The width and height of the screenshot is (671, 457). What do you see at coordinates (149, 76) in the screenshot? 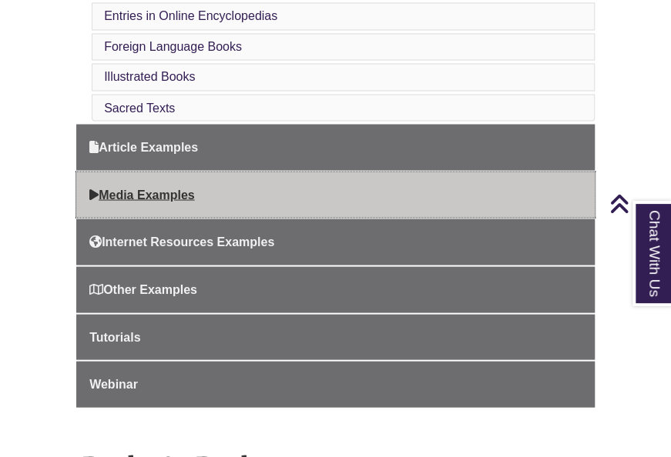
I see `a: Illustrated Books` at bounding box center [149, 76].